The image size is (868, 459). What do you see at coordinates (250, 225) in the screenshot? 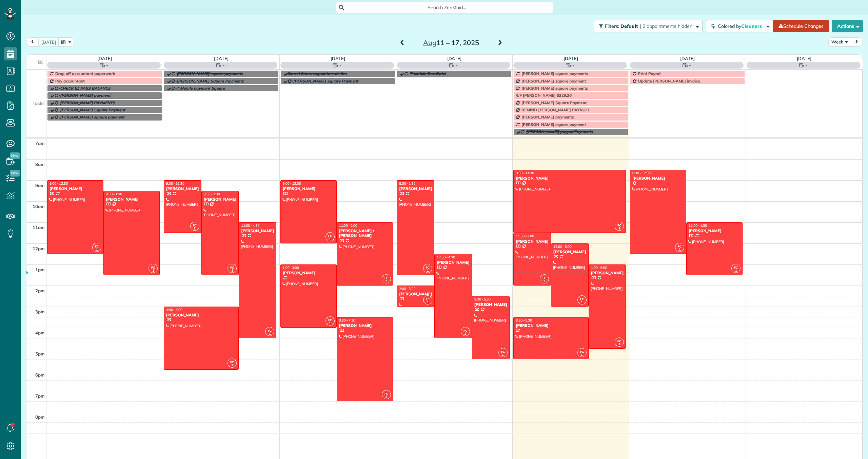
I see `span: 11:00 - 4:30` at bounding box center [250, 225].